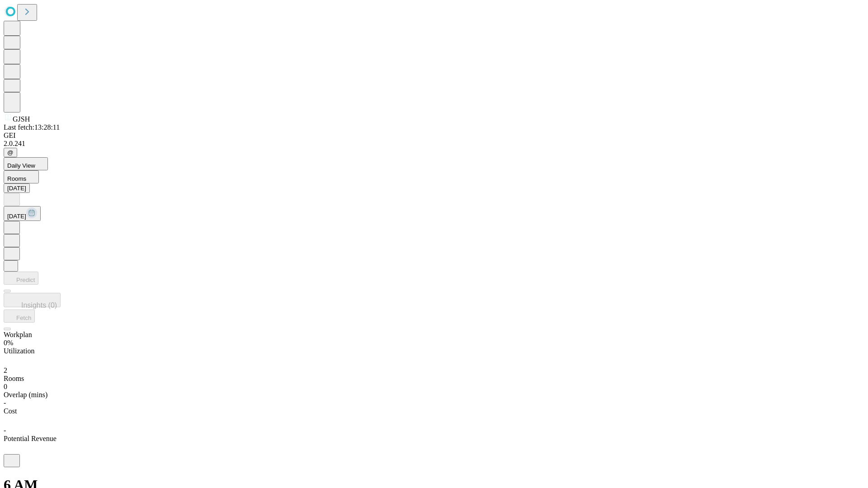 This screenshot has width=868, height=488. Describe the element at coordinates (5, 387) in the screenshot. I see `span: 0` at that location.